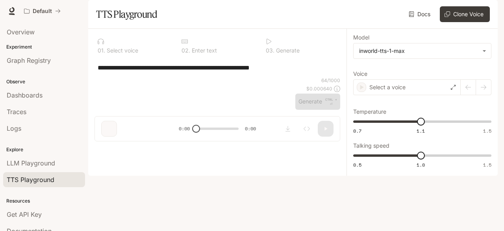  What do you see at coordinates (370, 112) in the screenshot?
I see `p: Temperature` at bounding box center [370, 112].